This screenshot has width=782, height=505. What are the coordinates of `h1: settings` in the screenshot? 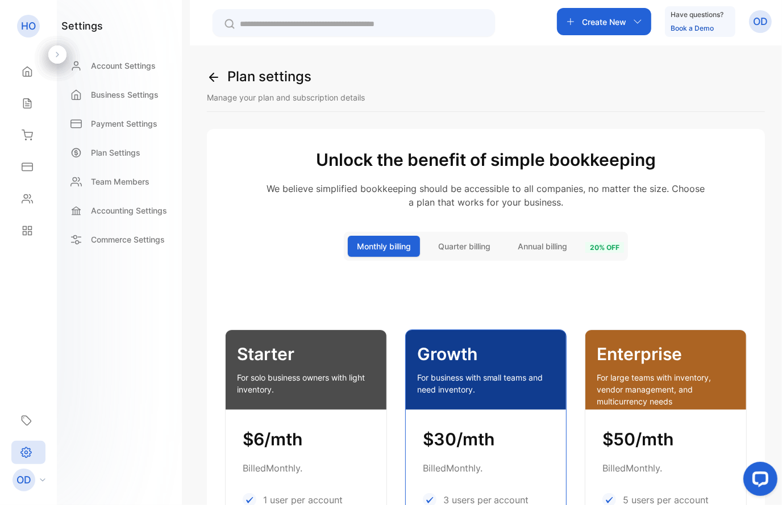 It's located at (82, 26).